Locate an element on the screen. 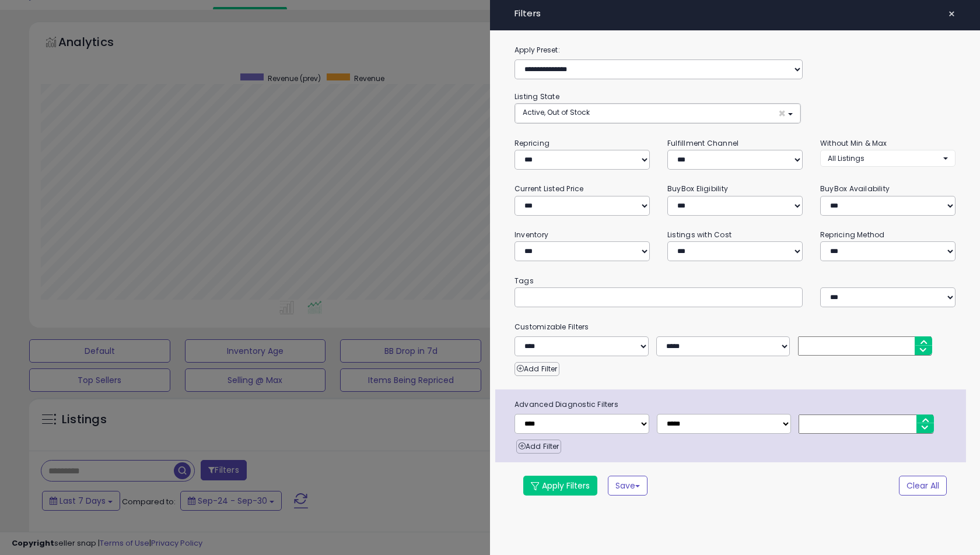 Image resolution: width=980 pixels, height=555 pixels. small: Listing State is located at coordinates (536, 96).